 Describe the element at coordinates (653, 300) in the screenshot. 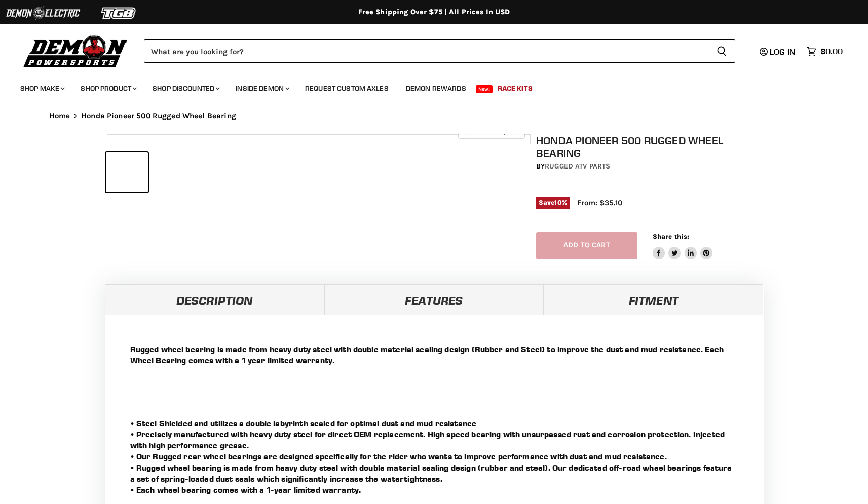

I see `a: Fitment` at that location.